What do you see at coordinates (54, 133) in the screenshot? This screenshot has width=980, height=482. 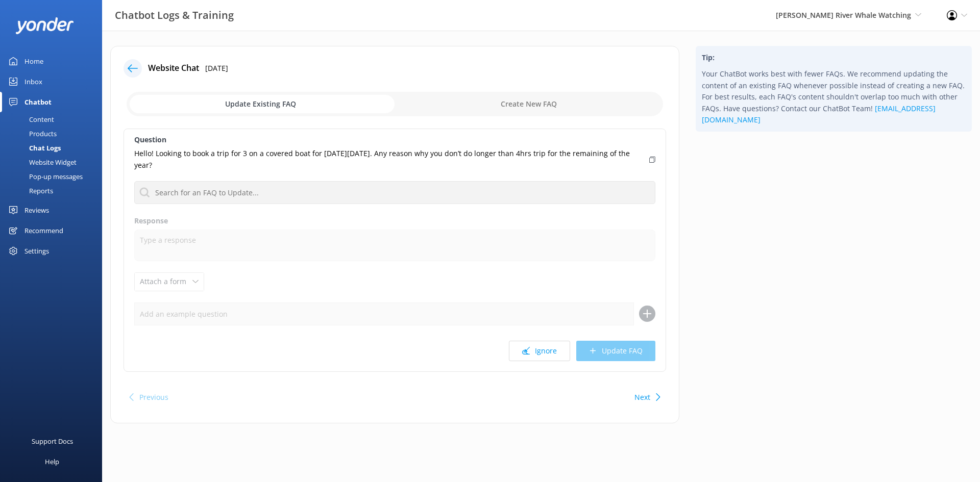 I see `a: Products` at bounding box center [54, 133].